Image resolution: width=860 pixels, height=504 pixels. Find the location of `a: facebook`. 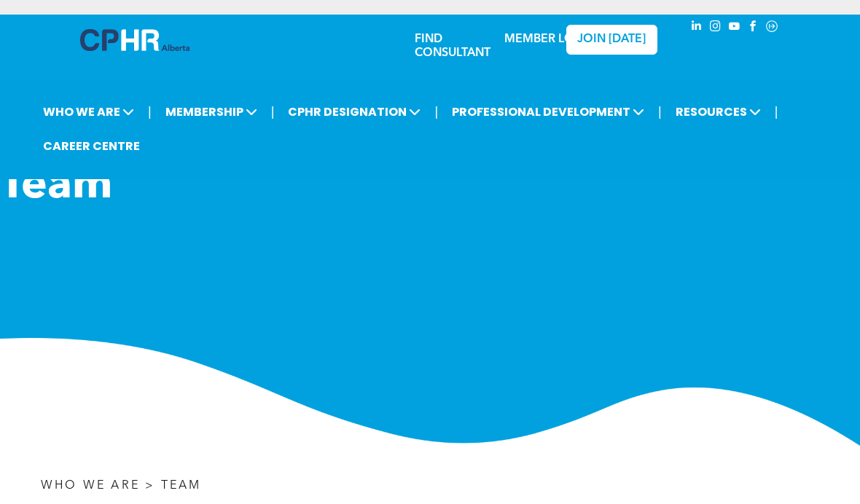

a: facebook is located at coordinates (753, 28).